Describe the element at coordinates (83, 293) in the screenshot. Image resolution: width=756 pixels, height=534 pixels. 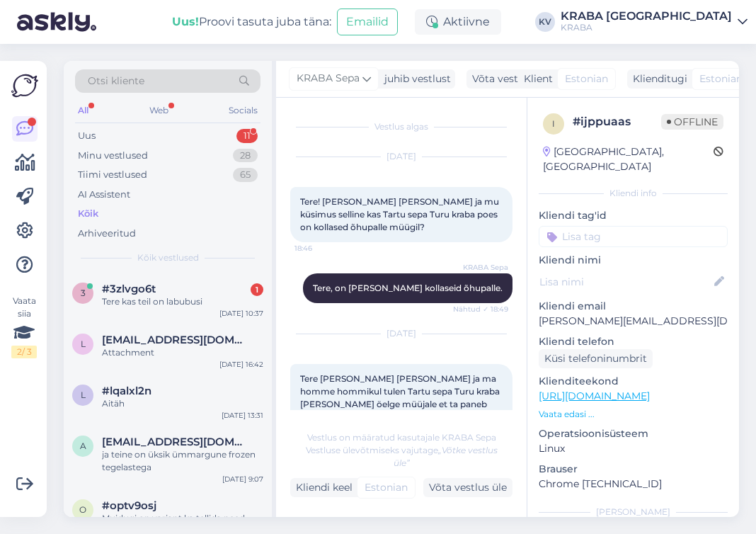
I see `span: 3` at that location.